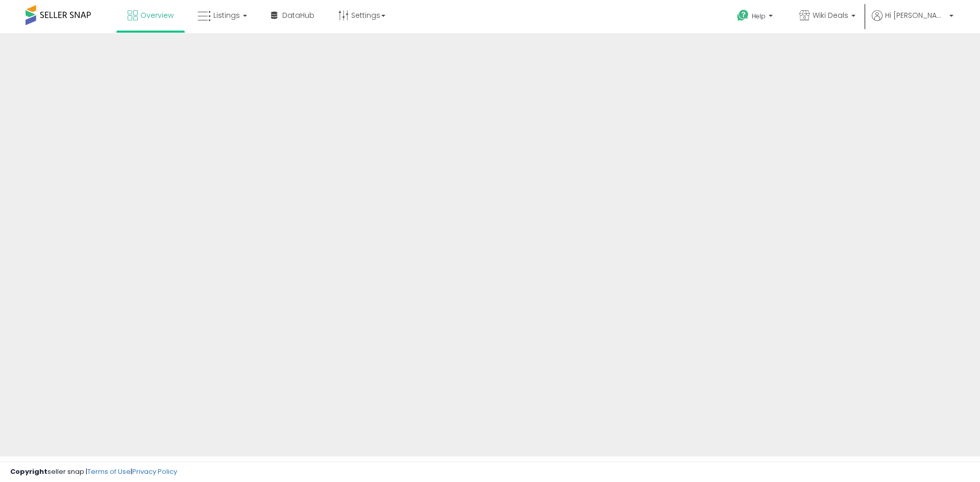 The height and width of the screenshot is (482, 980). Describe the element at coordinates (298, 15) in the screenshot. I see `span: DataHub` at that location.